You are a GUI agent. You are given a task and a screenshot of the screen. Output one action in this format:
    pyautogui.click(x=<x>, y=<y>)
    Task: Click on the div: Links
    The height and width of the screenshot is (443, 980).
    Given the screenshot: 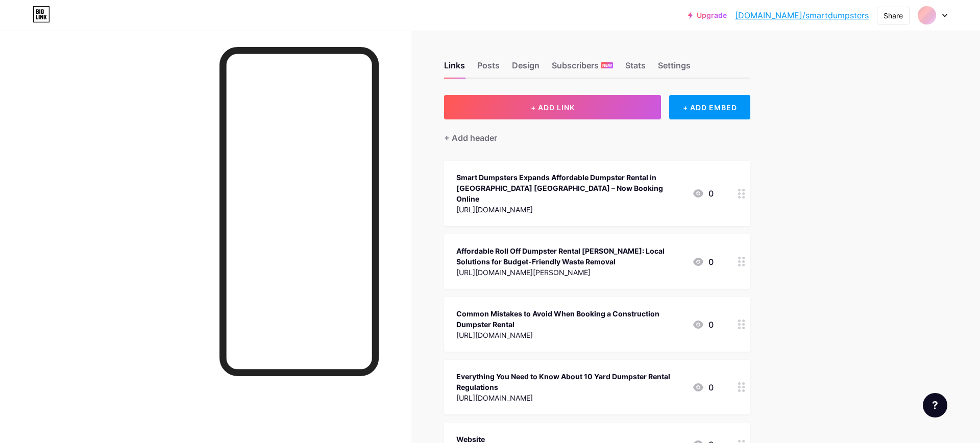 What is the action you would take?
    pyautogui.click(x=454, y=68)
    